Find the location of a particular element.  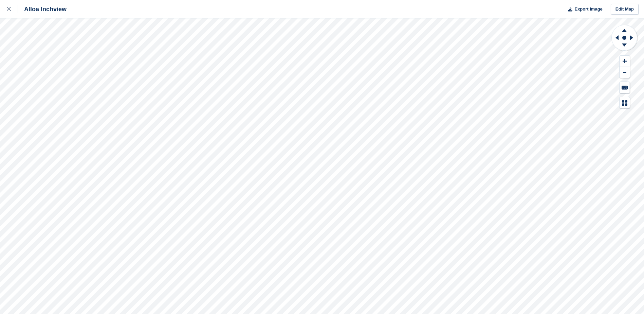

button: Map Legend is located at coordinates (625, 103).